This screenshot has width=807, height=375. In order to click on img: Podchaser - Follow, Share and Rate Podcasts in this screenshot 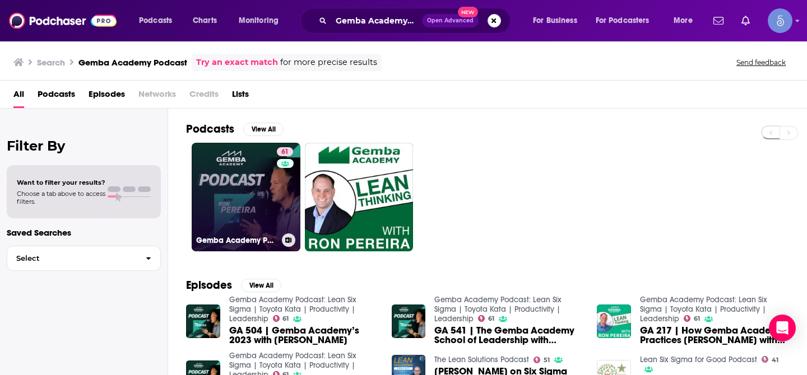, I will do `click(63, 21)`.